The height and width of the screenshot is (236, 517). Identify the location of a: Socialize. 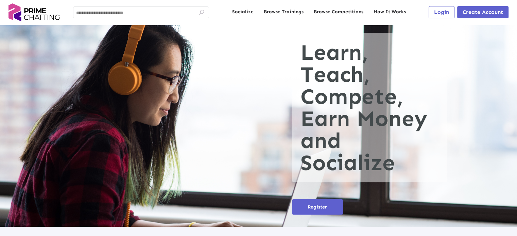
(243, 12).